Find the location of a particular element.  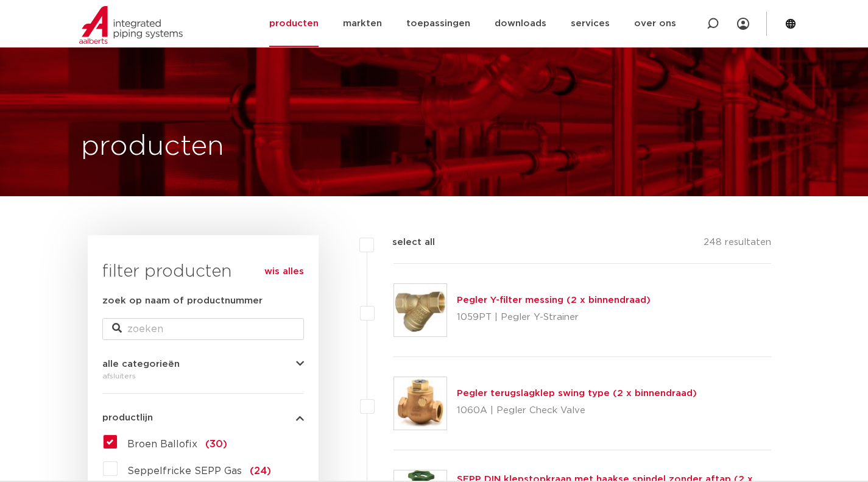

input: zoeken is located at coordinates (203, 329).